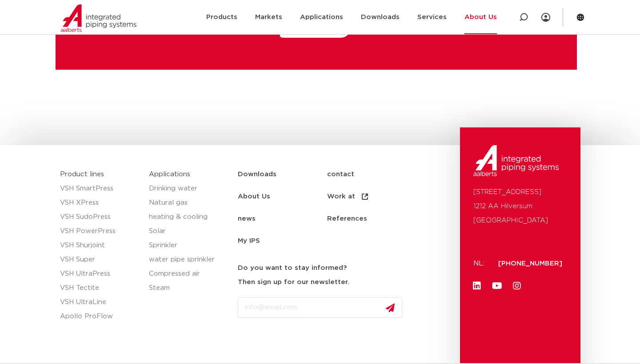  I want to click on img: send.svg, so click(390, 308).